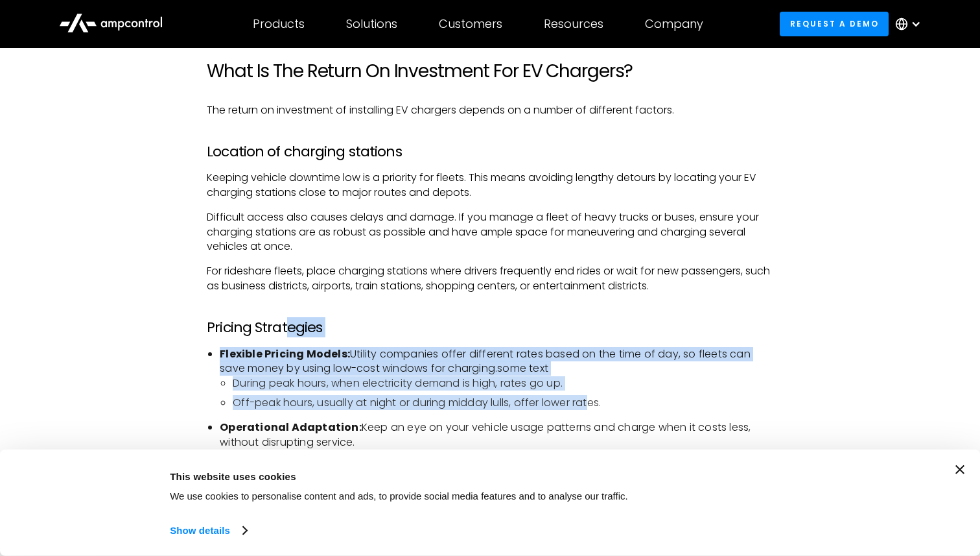 The height and width of the screenshot is (556, 980). Describe the element at coordinates (497, 378) in the screenshot. I see `li: Utility companies offer different rates based on the time of day, so fleets can save money by usi...` at that location.